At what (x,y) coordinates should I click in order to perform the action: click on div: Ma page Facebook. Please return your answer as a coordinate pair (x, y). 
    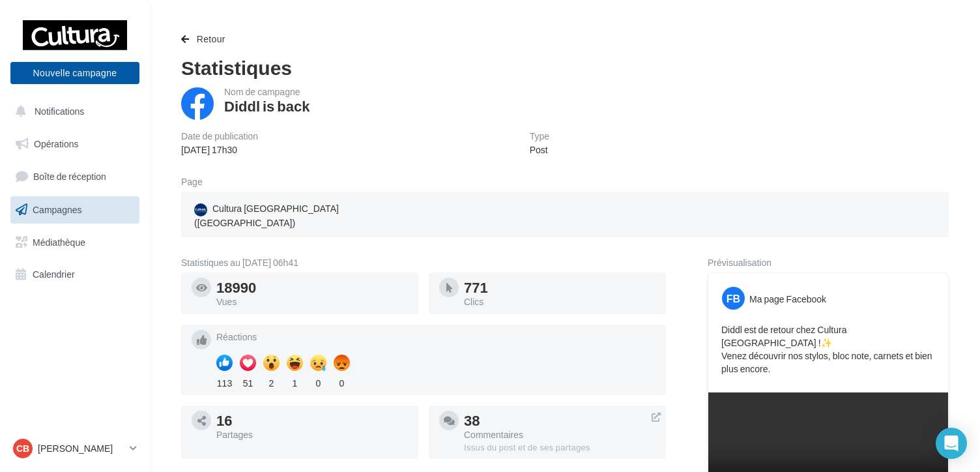
    Looking at the image, I should click on (788, 299).